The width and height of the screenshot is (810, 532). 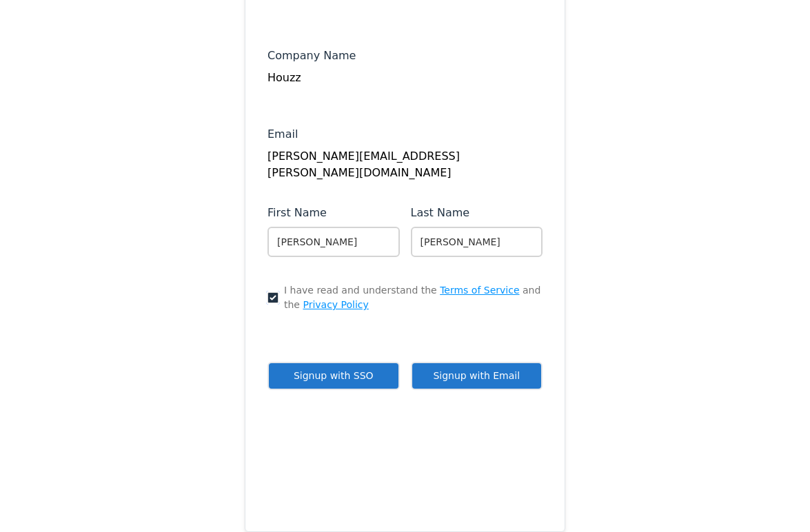 I want to click on a: Terms of Service, so click(x=479, y=291).